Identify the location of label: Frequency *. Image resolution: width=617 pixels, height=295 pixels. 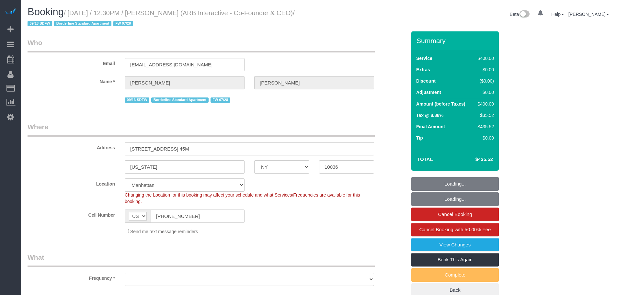
(71, 277).